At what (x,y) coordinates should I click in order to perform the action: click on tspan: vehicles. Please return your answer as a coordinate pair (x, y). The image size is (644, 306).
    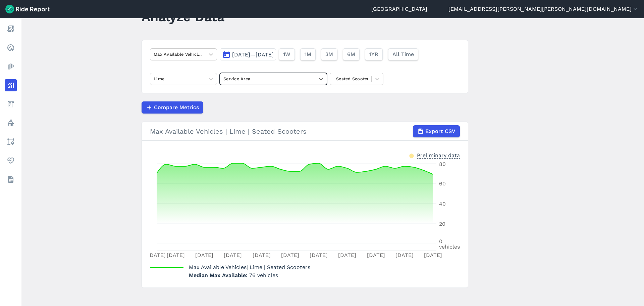
    Looking at the image, I should click on (450, 246).